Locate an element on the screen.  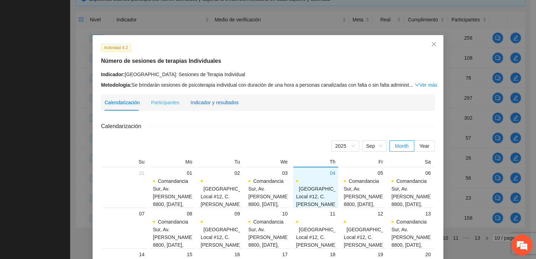
span: Actividad 4.2 is located at coordinates (116, 48).